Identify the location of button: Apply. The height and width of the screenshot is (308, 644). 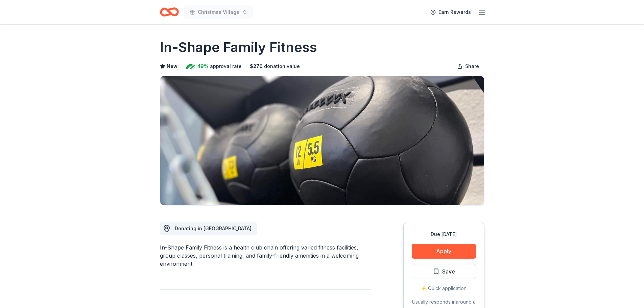
(444, 251).